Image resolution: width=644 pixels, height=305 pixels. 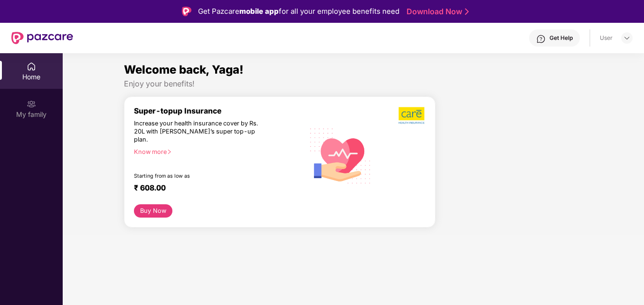 I want to click on img: svg+xml;base64,PHN2ZyBpZD0iRHJvcGRvd24tMzJ4MzIiIHhtbG5zPSJodHRwOi8vd3d3LnczLm9yZy8yMDAwL3N2ZyIgd2..., so click(x=628, y=38).